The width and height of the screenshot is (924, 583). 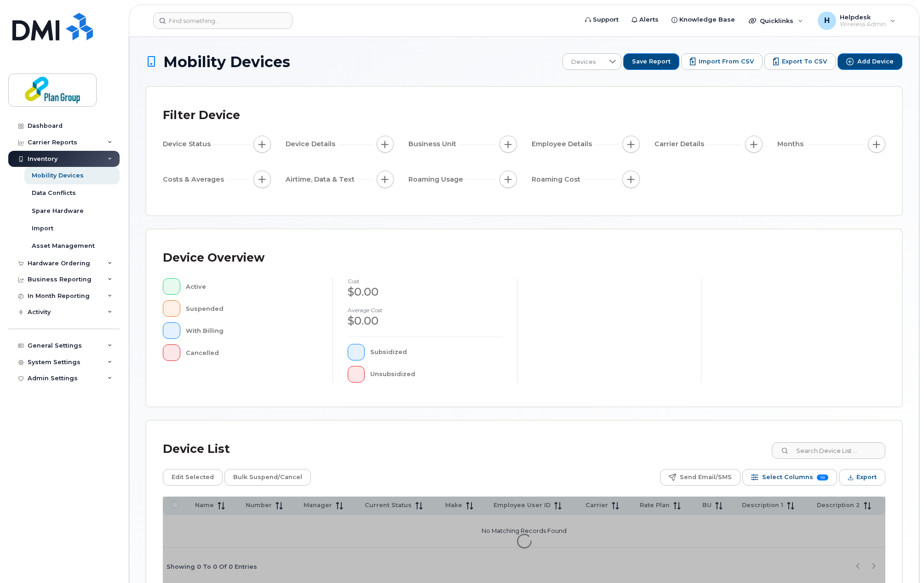 What do you see at coordinates (700, 477) in the screenshot?
I see `button: Send Email/SMS` at bounding box center [700, 477].